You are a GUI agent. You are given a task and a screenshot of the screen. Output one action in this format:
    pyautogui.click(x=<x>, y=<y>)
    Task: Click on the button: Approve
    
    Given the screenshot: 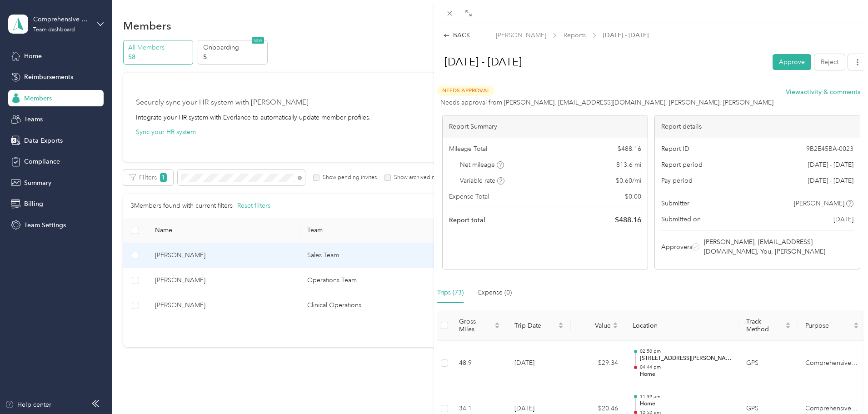 What is the action you would take?
    pyautogui.click(x=791, y=61)
    